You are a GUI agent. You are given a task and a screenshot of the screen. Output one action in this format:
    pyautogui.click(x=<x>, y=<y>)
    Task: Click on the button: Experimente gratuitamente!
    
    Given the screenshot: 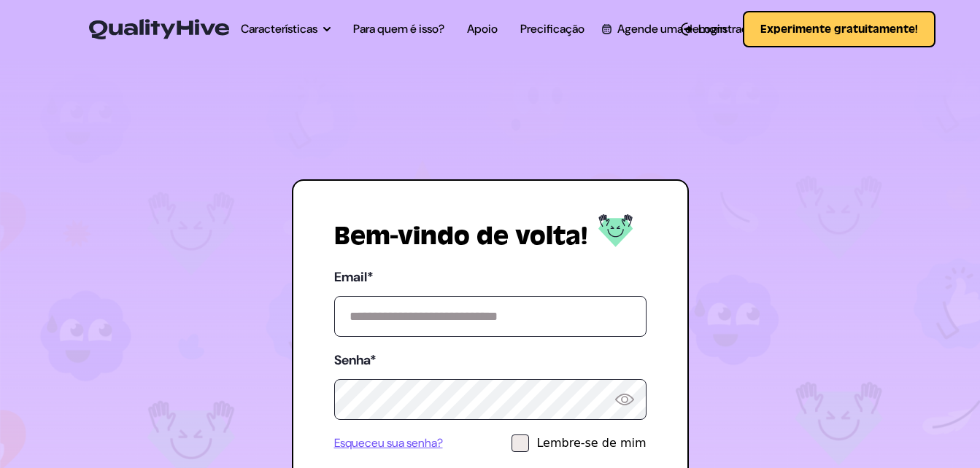 What is the action you would take?
    pyautogui.click(x=839, y=29)
    